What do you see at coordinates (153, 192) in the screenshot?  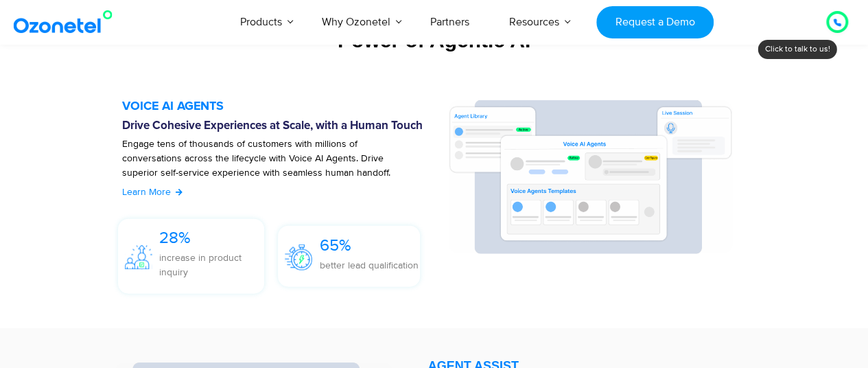 I see `a: Learn More` at bounding box center [153, 192].